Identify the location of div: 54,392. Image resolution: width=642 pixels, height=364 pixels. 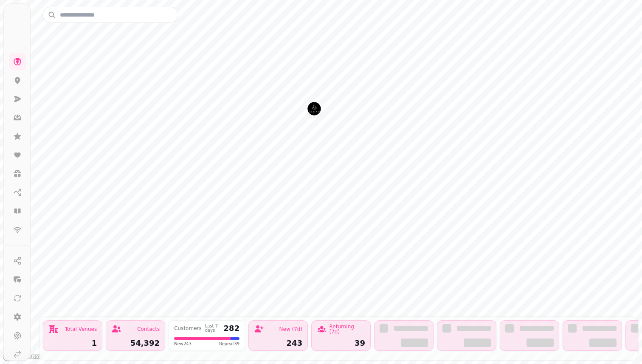
(135, 343).